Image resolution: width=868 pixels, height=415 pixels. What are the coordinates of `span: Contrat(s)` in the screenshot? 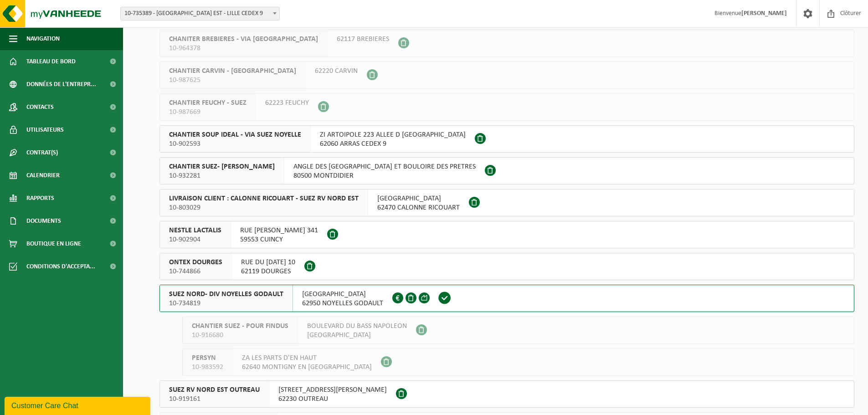 It's located at (42, 153).